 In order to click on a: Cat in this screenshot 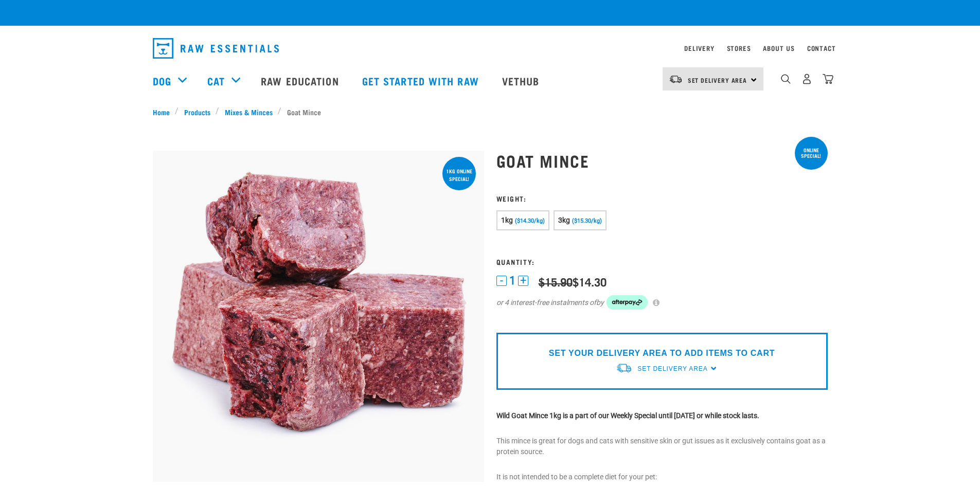, I will do `click(216, 81)`.